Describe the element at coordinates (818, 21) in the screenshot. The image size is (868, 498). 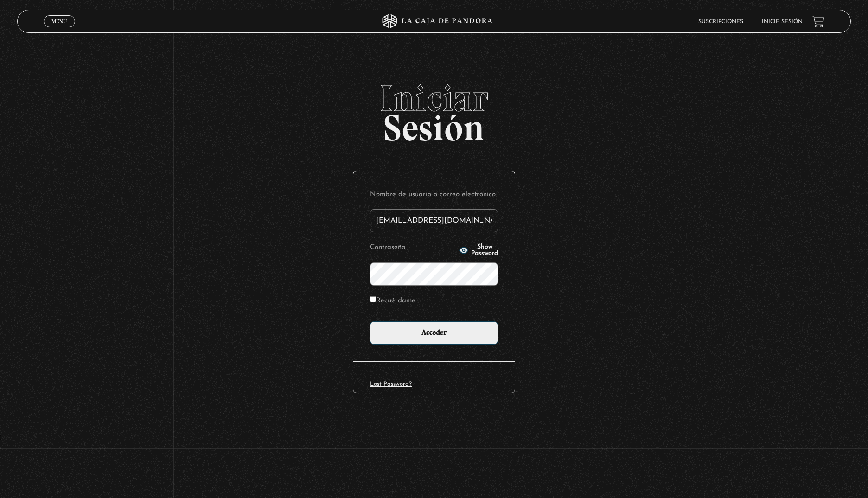
I see `a: View your shopping cart` at that location.